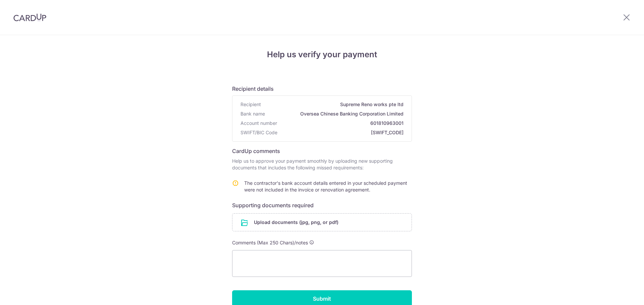 The width and height of the screenshot is (644, 305). I want to click on span: Bank name, so click(252, 114).